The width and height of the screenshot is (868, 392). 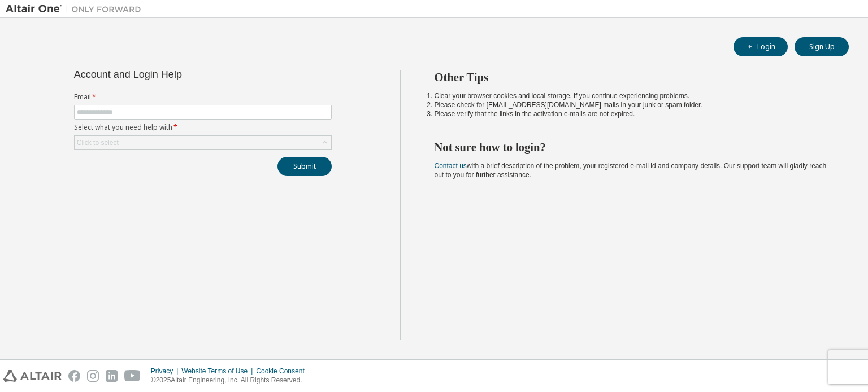 I want to click on img: Altair One, so click(x=76, y=9).